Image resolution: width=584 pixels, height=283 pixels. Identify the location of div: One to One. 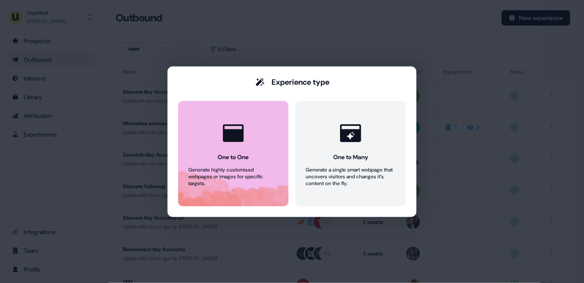
(233, 157).